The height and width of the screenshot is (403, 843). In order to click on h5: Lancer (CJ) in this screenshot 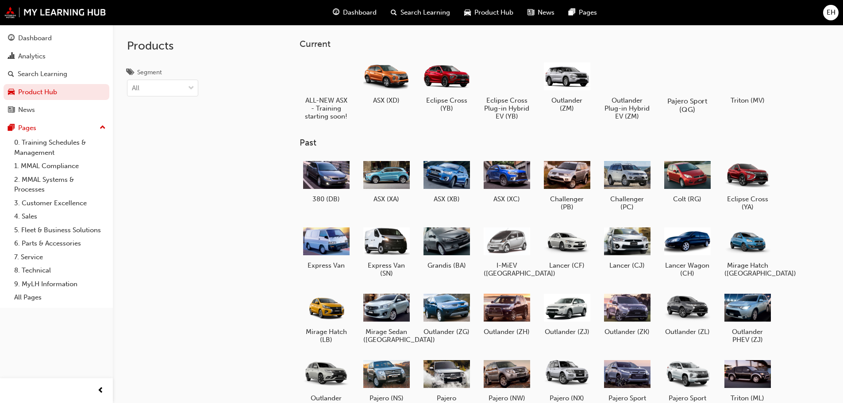, I will do `click(627, 266)`.